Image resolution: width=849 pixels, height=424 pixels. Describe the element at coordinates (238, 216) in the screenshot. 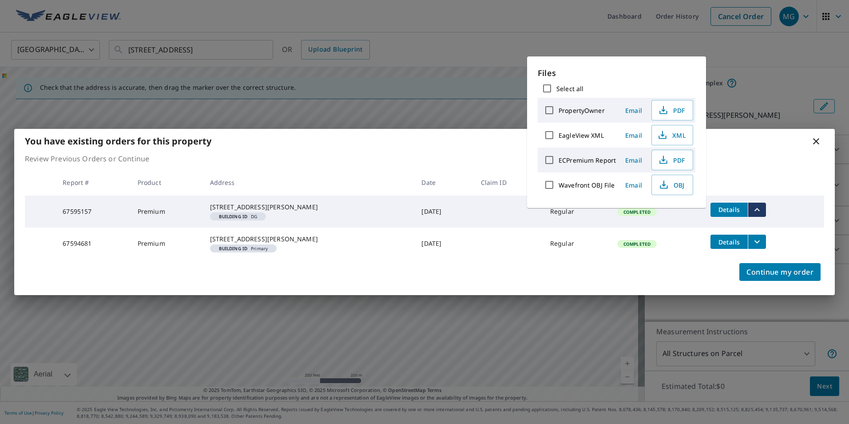

I see `span: DG` at that location.